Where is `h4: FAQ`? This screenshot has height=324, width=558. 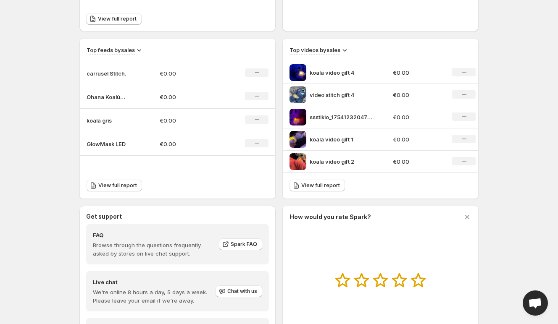 h4: FAQ is located at coordinates (153, 235).